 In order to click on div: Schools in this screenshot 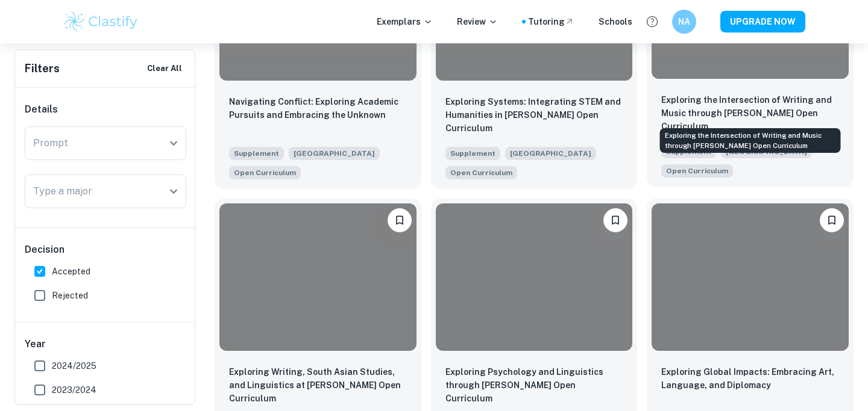, I will do `click(615, 22)`.